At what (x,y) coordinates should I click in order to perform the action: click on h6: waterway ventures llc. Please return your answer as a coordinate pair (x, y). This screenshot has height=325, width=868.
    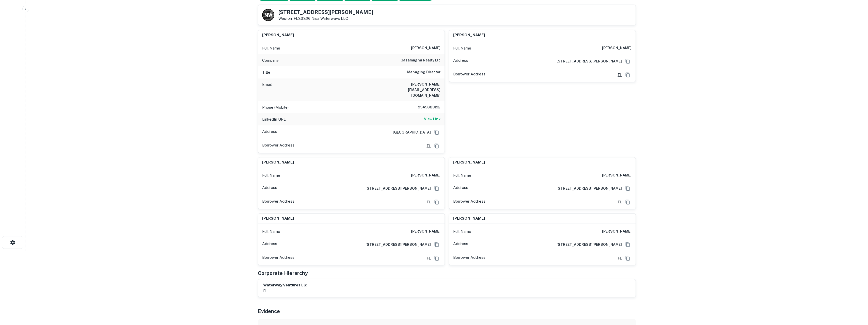
    Looking at the image, I should click on (285, 285).